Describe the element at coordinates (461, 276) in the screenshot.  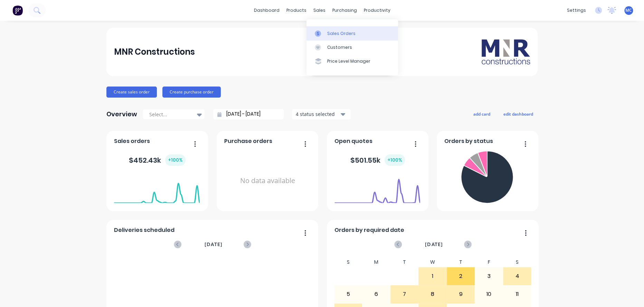
I see `div: 2` at that location.